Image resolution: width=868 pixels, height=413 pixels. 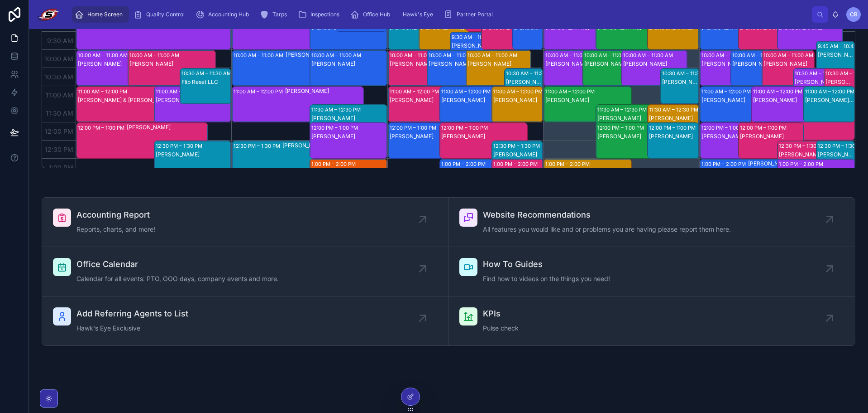 What do you see at coordinates (59, 59) in the screenshot?
I see `span: 10:00 AM` at bounding box center [59, 59].